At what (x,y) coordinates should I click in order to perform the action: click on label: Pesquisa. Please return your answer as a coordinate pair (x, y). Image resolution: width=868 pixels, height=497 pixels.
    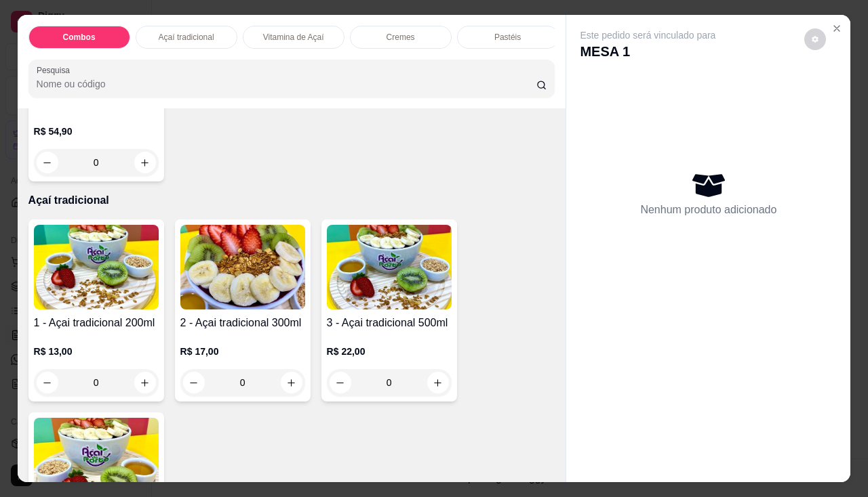
    Looking at the image, I should click on (56, 70).